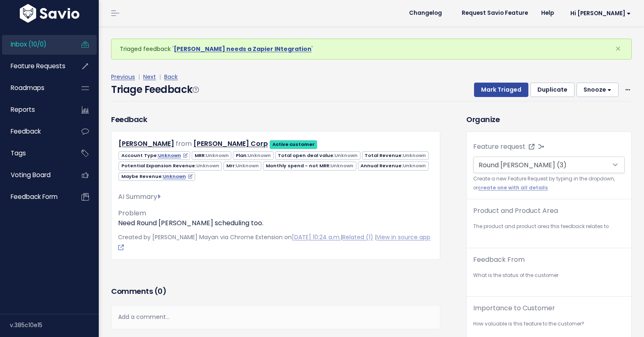 This screenshot has width=644, height=337. What do you see at coordinates (132, 213) in the screenshot?
I see `span: Problem` at bounding box center [132, 213].